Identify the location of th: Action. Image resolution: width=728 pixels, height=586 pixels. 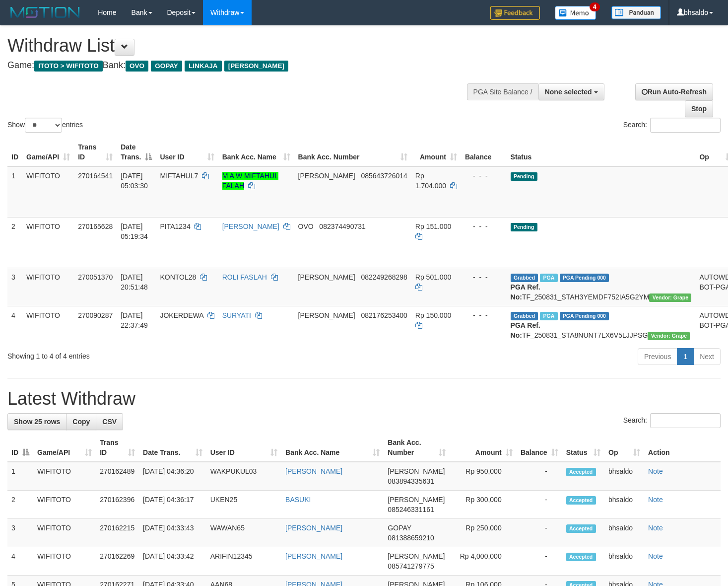
(682, 448).